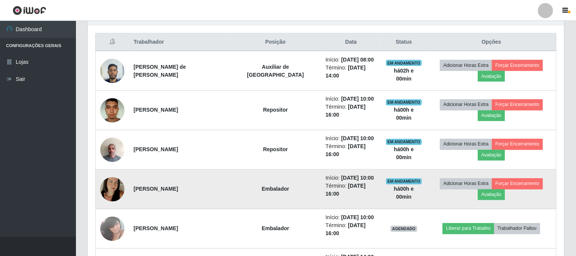 The height and width of the screenshot is (256, 576). What do you see at coordinates (29, 10) in the screenshot?
I see `img: CoreUI Logo` at bounding box center [29, 10].